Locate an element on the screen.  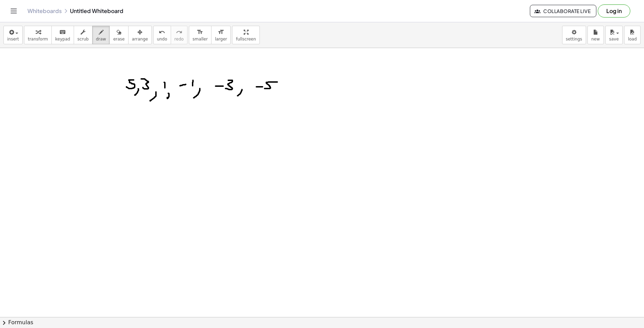
span: arrange is located at coordinates (140, 39).